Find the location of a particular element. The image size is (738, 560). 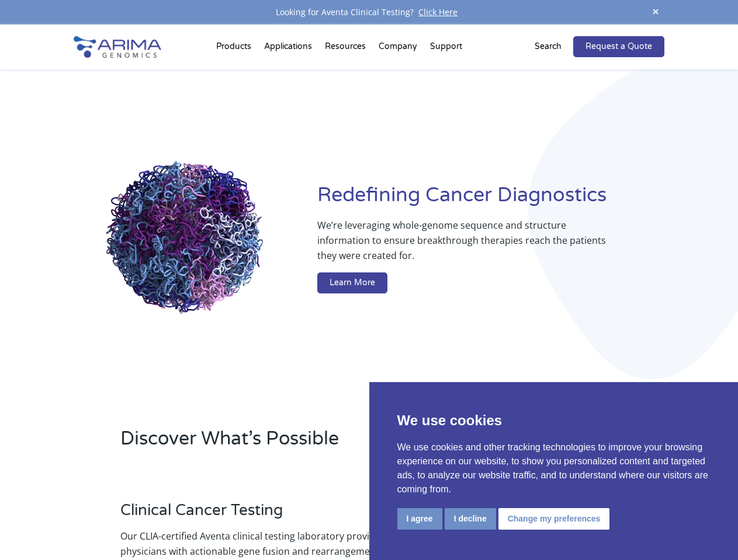

p: We use cookies is located at coordinates (554, 421).